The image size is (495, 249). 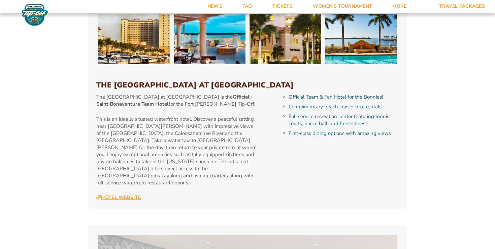 What do you see at coordinates (118, 198) in the screenshot?
I see `a: Hotel Website` at bounding box center [118, 198].